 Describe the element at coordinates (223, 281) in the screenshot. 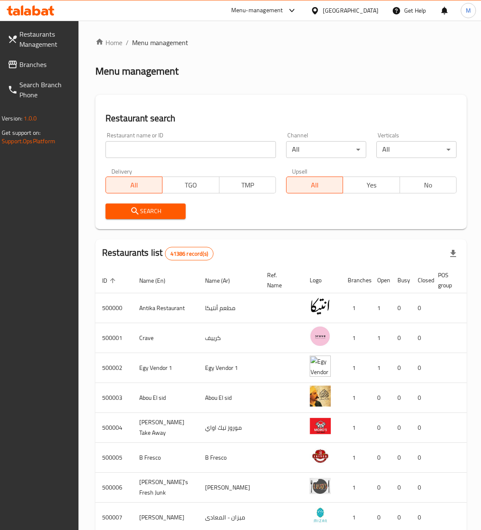

I see `span: Name (Ar)` at that location.